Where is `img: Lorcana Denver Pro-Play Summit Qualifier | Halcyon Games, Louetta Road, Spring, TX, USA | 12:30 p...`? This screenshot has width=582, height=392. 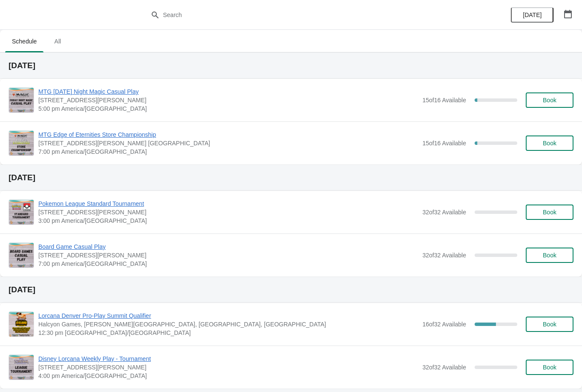
img: Lorcana Denver Pro-Play Summit Qualifier | Halcyon Games, Louetta Road, Spring, TX, USA | 12:30 p... is located at coordinates (22, 324).